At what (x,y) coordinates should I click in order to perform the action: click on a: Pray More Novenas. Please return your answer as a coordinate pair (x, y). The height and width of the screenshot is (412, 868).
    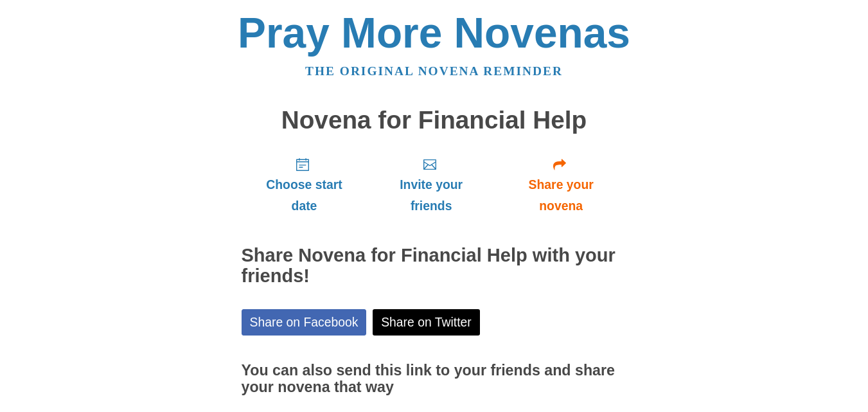
    Looking at the image, I should click on (434, 33).